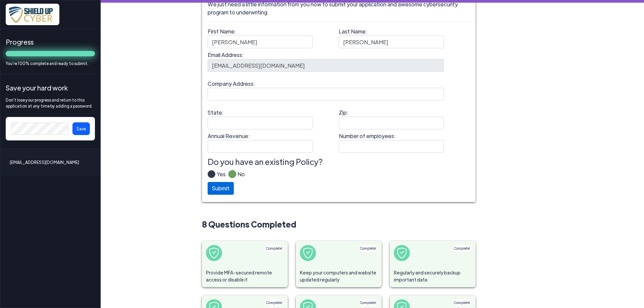  What do you see at coordinates (339, 224) in the screenshot?
I see `span: 8 Questions Completed` at bounding box center [339, 224].